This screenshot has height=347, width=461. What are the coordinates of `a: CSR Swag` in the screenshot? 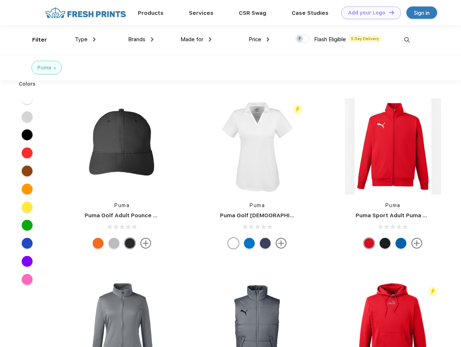 It's located at (252, 13).